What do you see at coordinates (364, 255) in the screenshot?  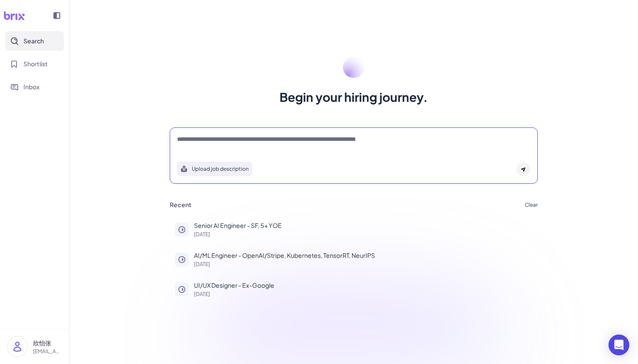 I see `p: AI/ML Engineer - OpenAI/Stripe, Kubernetes, TensorRT, NeurIPS` at bounding box center [364, 255].